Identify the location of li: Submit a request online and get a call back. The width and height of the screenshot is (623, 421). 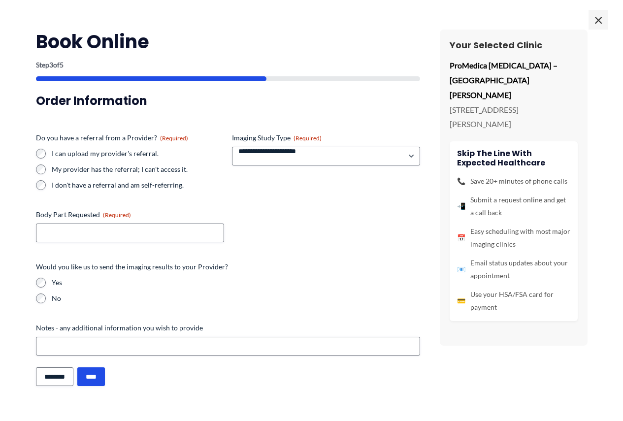
(514, 206).